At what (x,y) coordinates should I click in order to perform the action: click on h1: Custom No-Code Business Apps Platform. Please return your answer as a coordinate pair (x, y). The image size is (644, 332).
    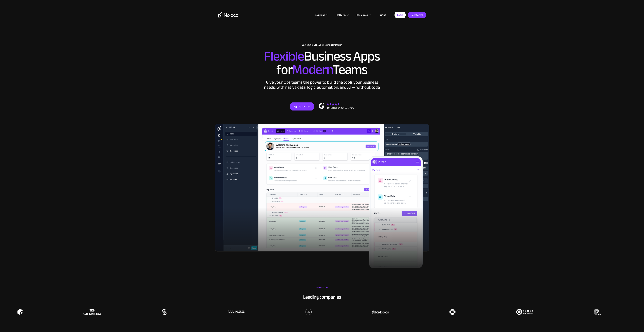
    Looking at the image, I should click on (322, 45).